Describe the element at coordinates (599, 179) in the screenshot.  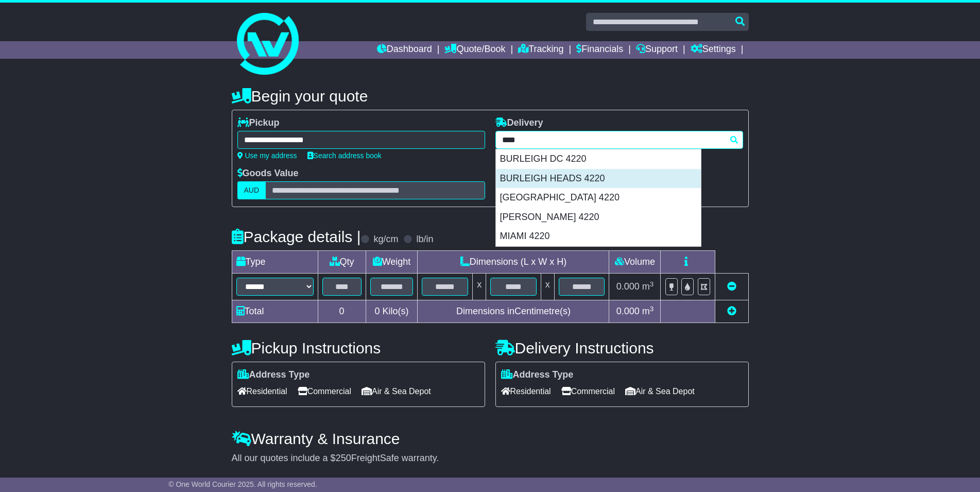
I see `div: BURLEIGH HEADS 4220` at that location.